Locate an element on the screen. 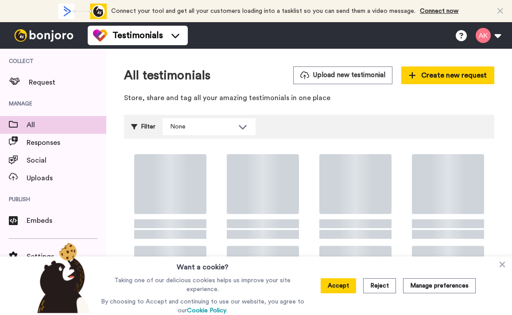 The image size is (512, 315). img: tm-color.svg is located at coordinates (100, 35).